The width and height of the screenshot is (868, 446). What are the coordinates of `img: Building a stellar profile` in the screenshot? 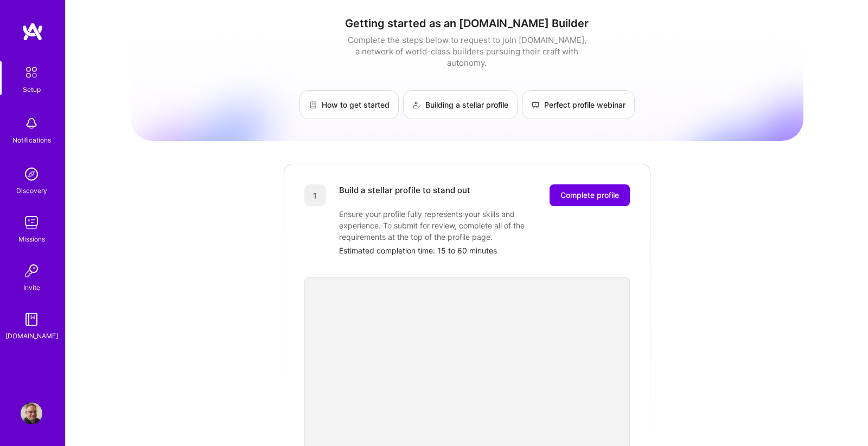 It's located at (417, 105).